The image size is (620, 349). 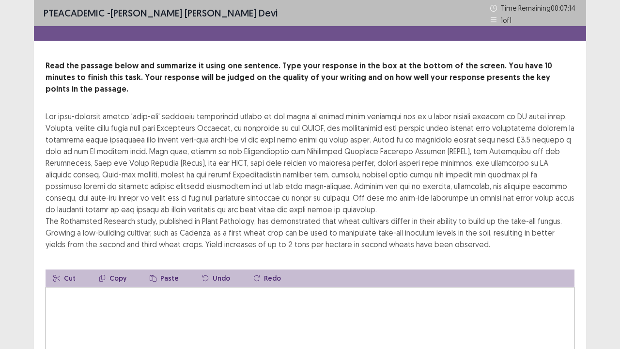 What do you see at coordinates (64, 278) in the screenshot?
I see `button: Cut` at bounding box center [64, 278].